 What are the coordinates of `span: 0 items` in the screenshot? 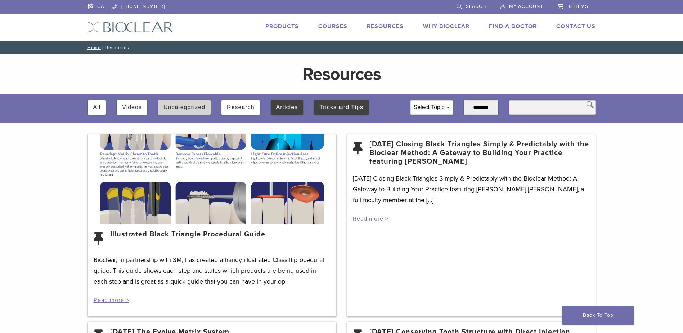 It's located at (578, 6).